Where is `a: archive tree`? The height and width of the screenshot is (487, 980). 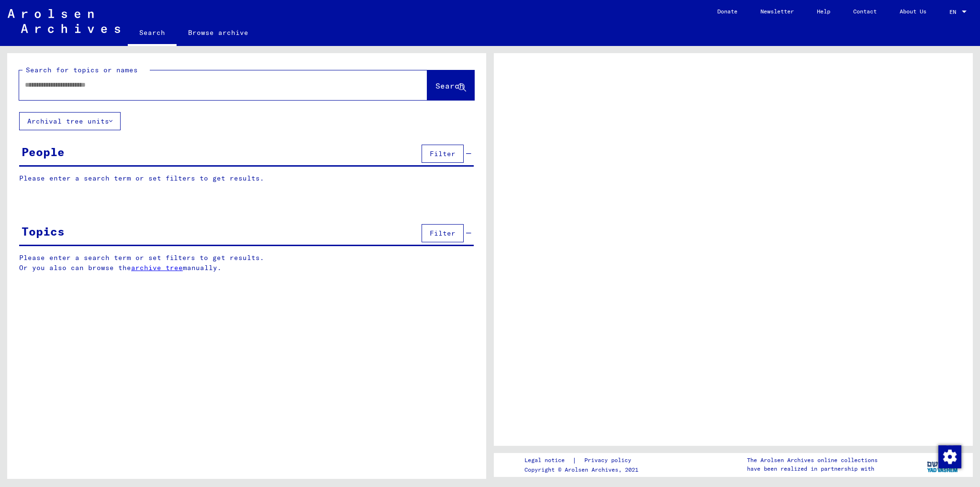
a: archive tree is located at coordinates (157, 267).